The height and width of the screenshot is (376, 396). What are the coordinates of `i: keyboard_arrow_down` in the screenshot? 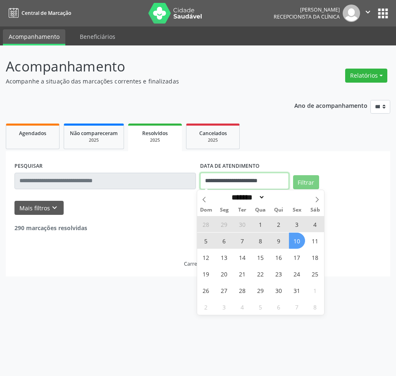 It's located at (55, 208).